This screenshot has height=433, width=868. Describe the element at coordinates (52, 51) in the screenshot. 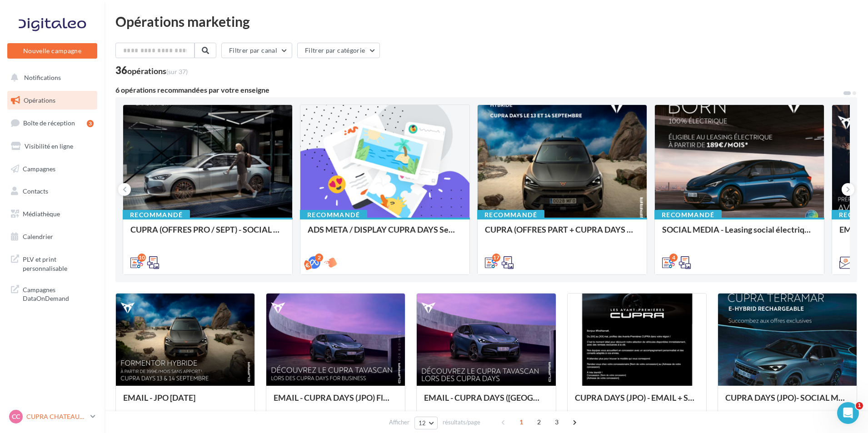

I see `button: Nouvelle campagne` at that location.